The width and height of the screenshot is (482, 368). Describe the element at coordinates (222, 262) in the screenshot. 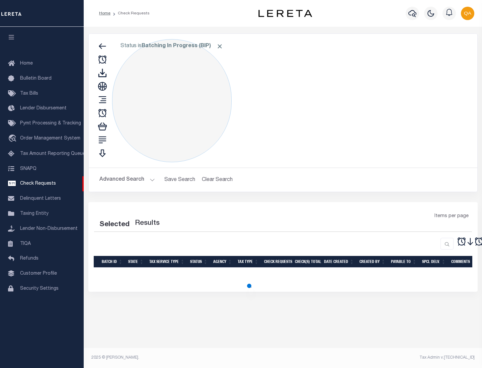

I see `th: Agency` at that location.